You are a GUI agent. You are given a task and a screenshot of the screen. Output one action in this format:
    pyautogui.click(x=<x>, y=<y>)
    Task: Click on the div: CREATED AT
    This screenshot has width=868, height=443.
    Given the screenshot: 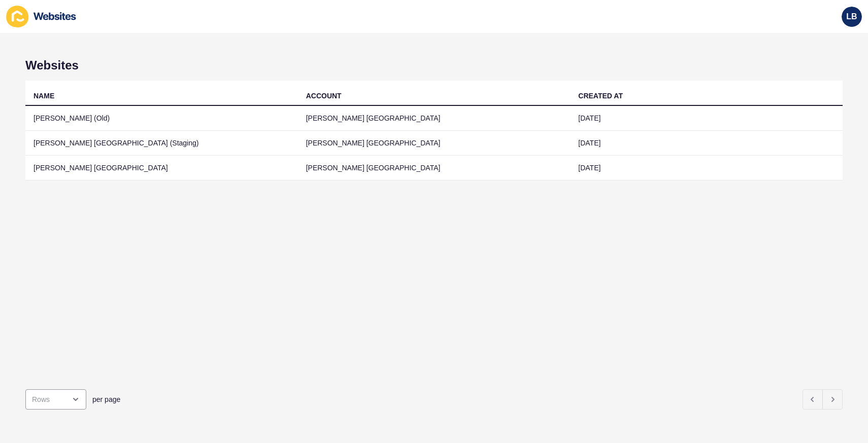 What is the action you would take?
    pyautogui.click(x=601, y=96)
    